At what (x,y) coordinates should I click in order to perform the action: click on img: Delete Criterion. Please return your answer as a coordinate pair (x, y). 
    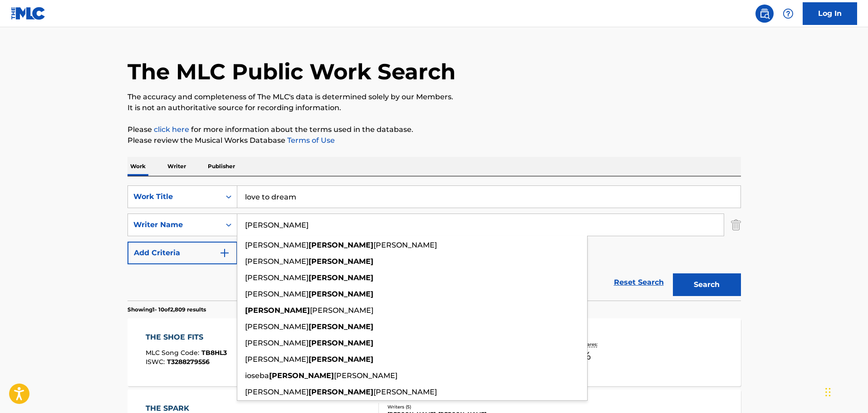
    Looking at the image, I should click on (736, 225).